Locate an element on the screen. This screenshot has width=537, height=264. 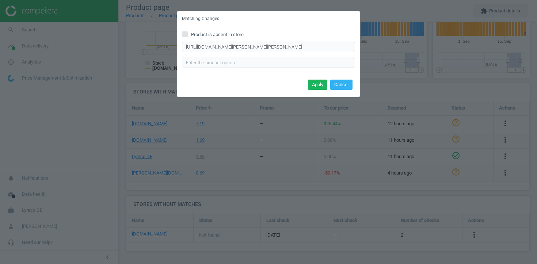
span: Product is absent in store is located at coordinates (217, 35).